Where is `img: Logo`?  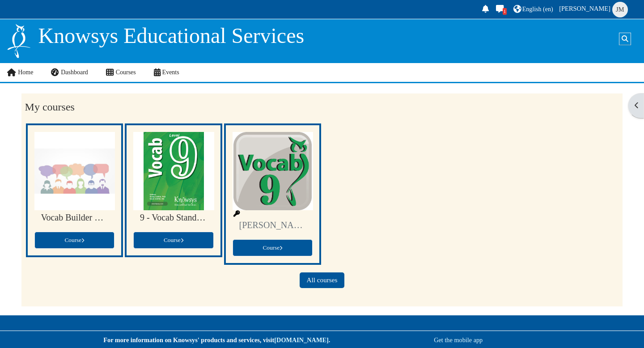 img: Logo is located at coordinates (19, 41).